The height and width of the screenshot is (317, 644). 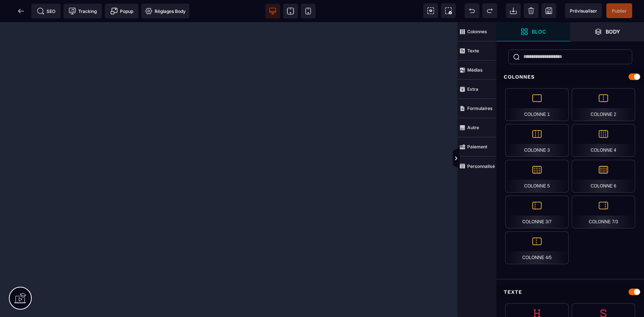 What do you see at coordinates (539, 32) in the screenshot?
I see `strong: Bloc` at bounding box center [539, 32].